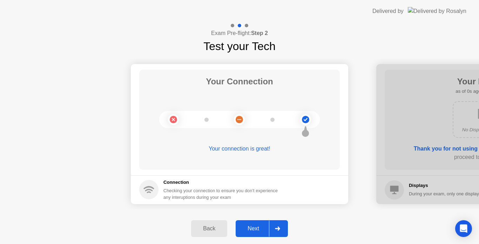 The width and height of the screenshot is (479, 244). Describe the element at coordinates (437, 11) in the screenshot. I see `img: Delivered by Rosalyn` at that location.